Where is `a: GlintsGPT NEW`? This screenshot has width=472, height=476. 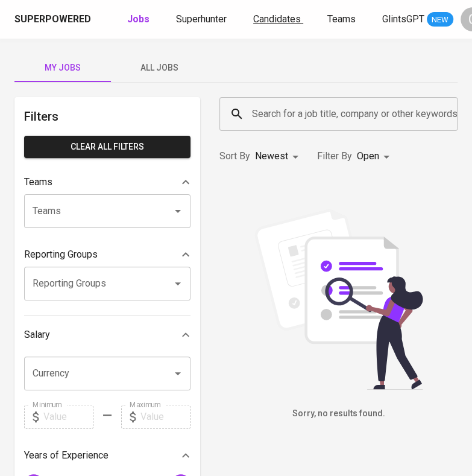
a: GlintsGPT NEW is located at coordinates (418, 19).